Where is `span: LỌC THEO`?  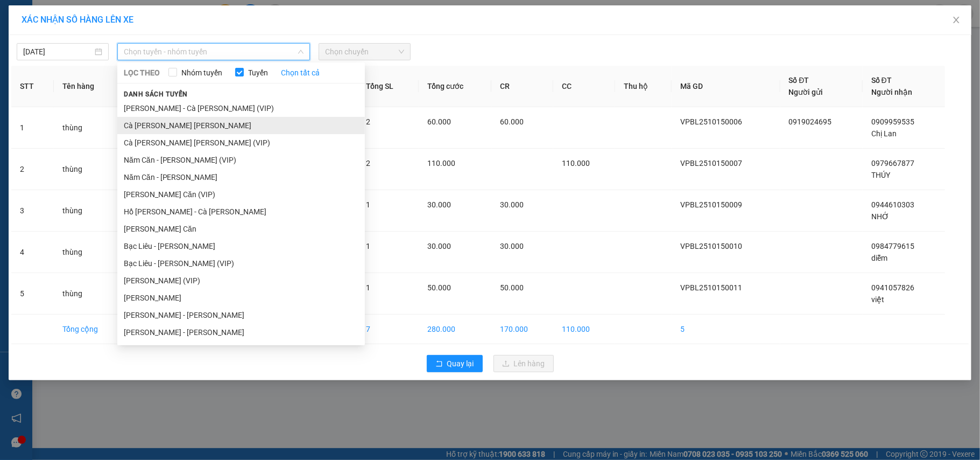
span: LỌC THEO is located at coordinates (141, 73).